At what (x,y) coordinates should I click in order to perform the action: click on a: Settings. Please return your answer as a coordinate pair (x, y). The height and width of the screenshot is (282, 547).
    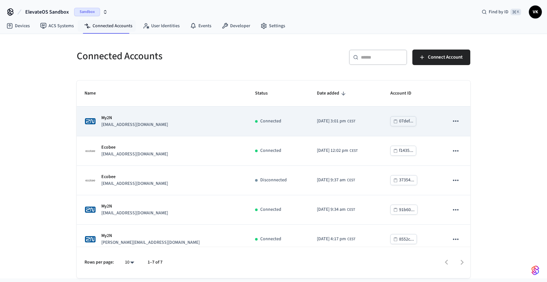
    Looking at the image, I should click on (273, 26).